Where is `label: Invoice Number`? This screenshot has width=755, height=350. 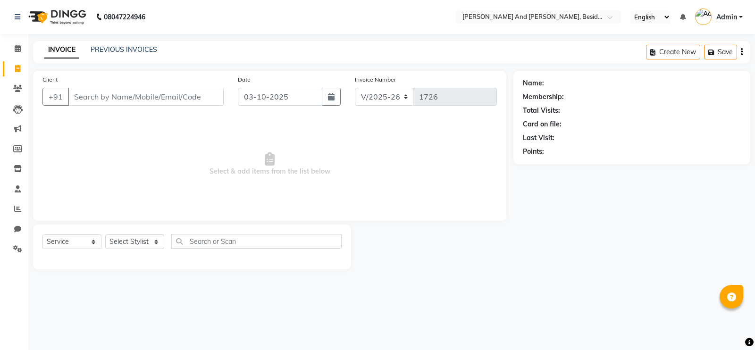 label: Invoice Number is located at coordinates (375, 80).